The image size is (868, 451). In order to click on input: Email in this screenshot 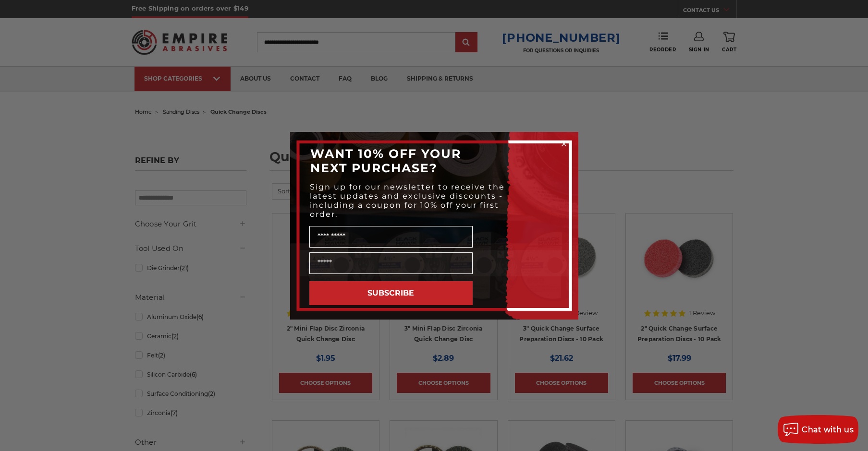, I will do `click(391, 263)`.